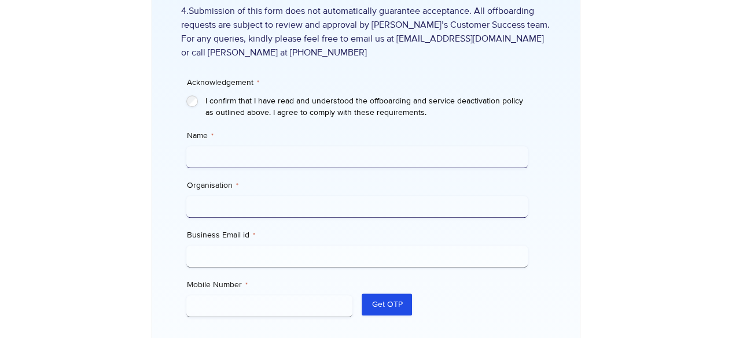 This screenshot has height=338, width=732. Describe the element at coordinates (357, 136) in the screenshot. I see `label: Name` at that location.